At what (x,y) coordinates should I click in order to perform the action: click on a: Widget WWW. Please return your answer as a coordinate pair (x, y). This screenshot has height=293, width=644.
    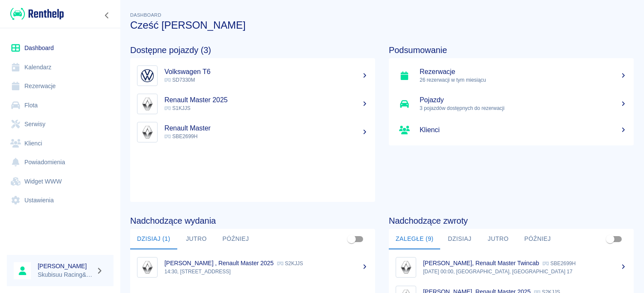
    Looking at the image, I should click on (60, 181).